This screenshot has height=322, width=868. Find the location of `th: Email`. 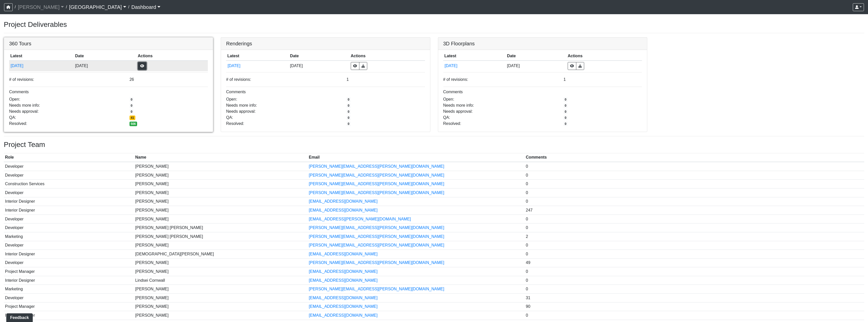

th: Email is located at coordinates (416, 157).